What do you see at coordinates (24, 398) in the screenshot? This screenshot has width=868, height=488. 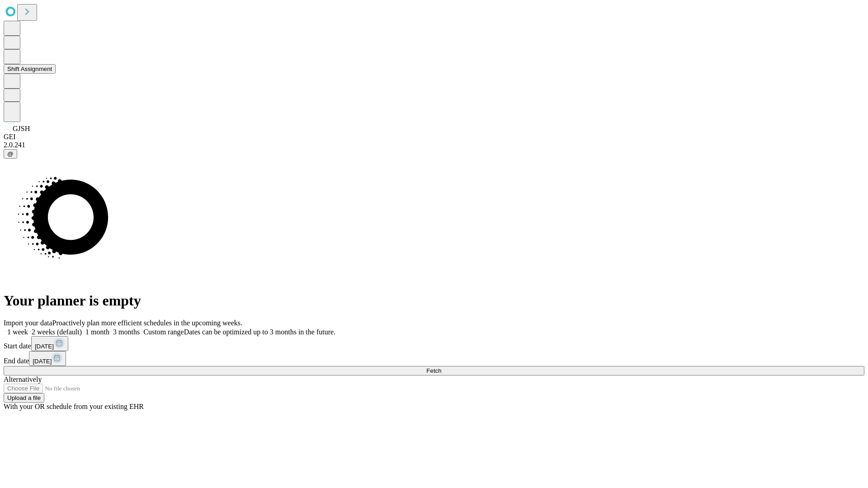 I see `button: Upload a file` at bounding box center [24, 398].